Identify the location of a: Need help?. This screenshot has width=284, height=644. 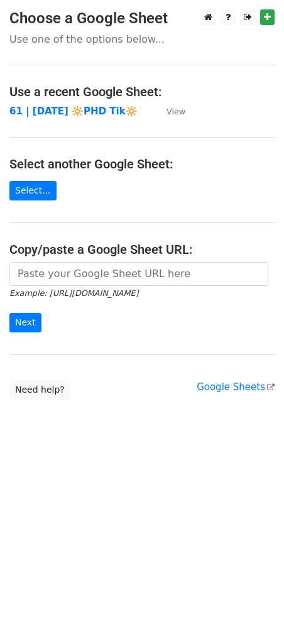
(40, 389).